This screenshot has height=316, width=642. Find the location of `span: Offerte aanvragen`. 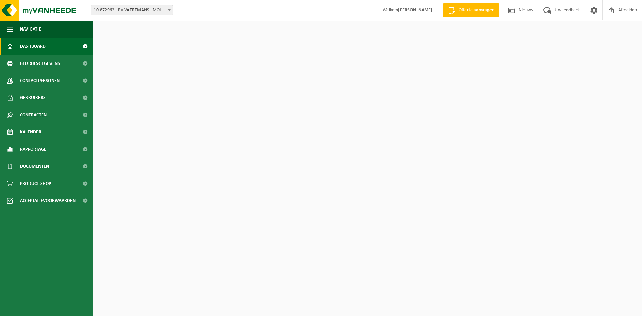

span: Offerte aanvragen is located at coordinates (476, 10).